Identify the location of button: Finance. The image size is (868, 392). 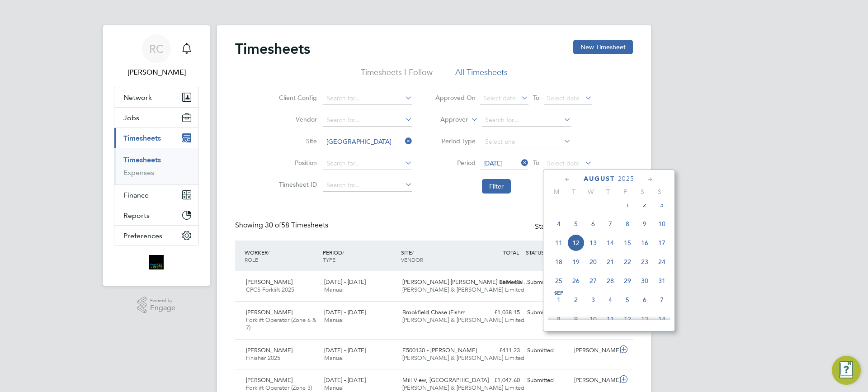
(156, 195).